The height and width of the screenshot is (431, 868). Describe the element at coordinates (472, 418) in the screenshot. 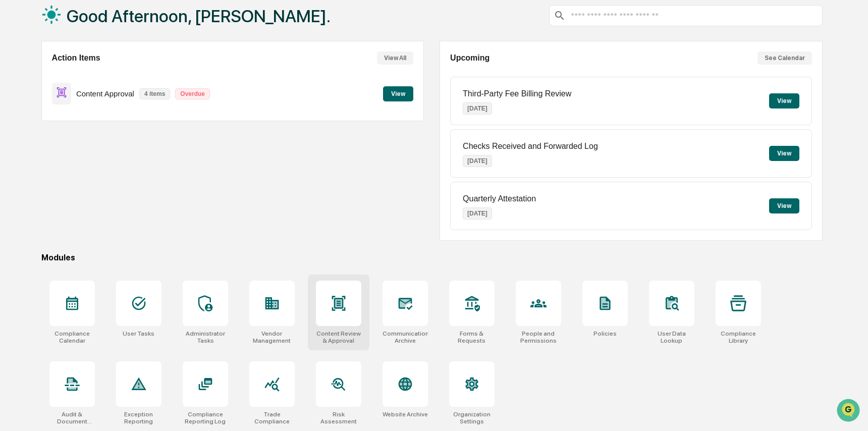

I see `div: Organization Settings` at that location.